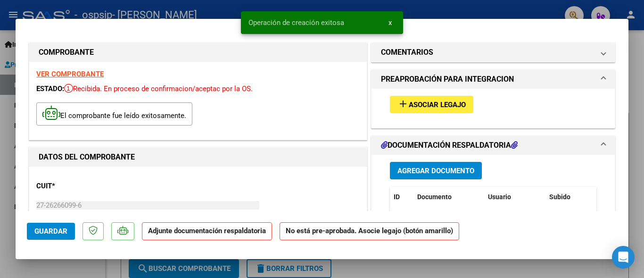 This screenshot has width=644, height=278. I want to click on button: Agregar Documento, so click(436, 171).